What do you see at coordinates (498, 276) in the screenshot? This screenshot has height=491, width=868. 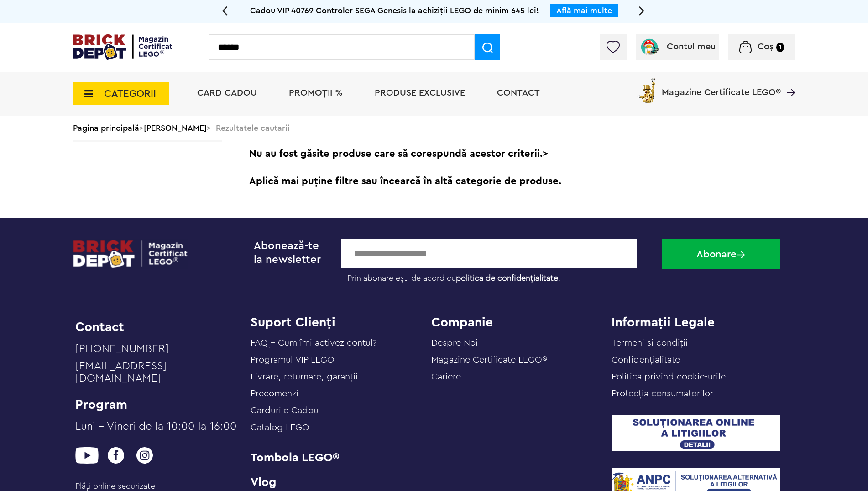 I see `label: Prin abonare ești de acord cu .` at bounding box center [498, 276].